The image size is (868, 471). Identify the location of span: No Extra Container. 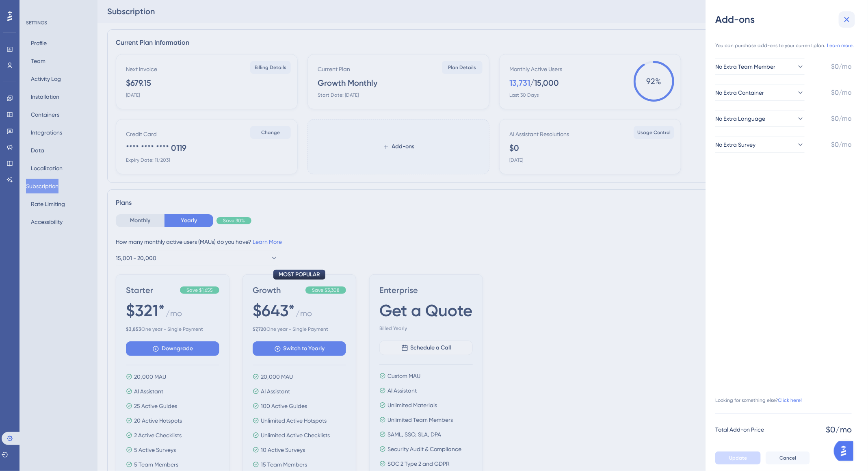
(740, 93).